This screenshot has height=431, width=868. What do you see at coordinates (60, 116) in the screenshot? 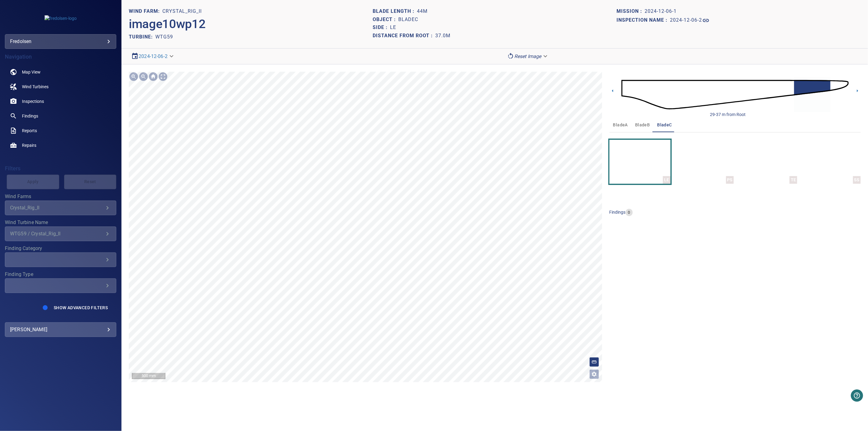
I see `a: findings noActive` at bounding box center [60, 116].